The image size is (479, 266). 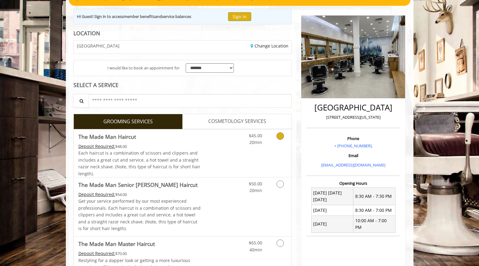 I want to click on p: Get your service performed by our most experienced professionals. Each haircut is a combination o..., so click(x=140, y=215).